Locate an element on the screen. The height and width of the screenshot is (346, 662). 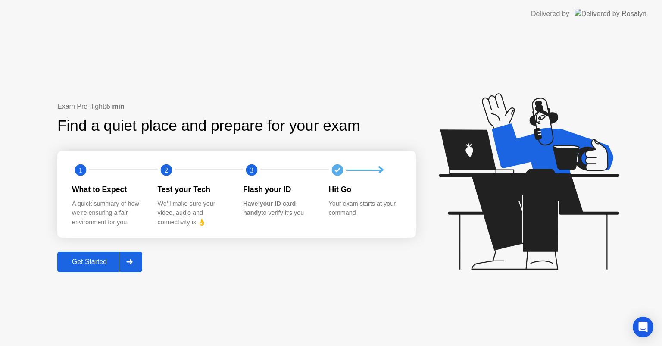
div: Get Started is located at coordinates (89, 261).